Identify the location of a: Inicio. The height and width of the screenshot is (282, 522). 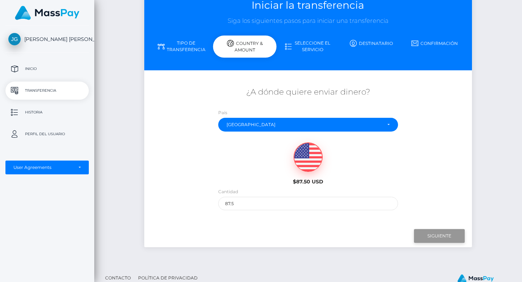
(47, 69).